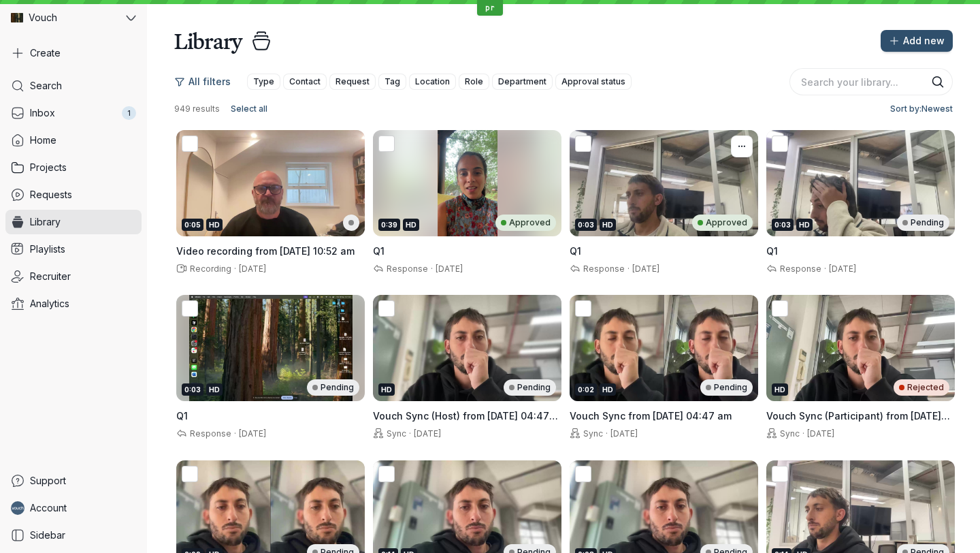 This screenshot has height=553, width=980. I want to click on button: Select all, so click(249, 109).